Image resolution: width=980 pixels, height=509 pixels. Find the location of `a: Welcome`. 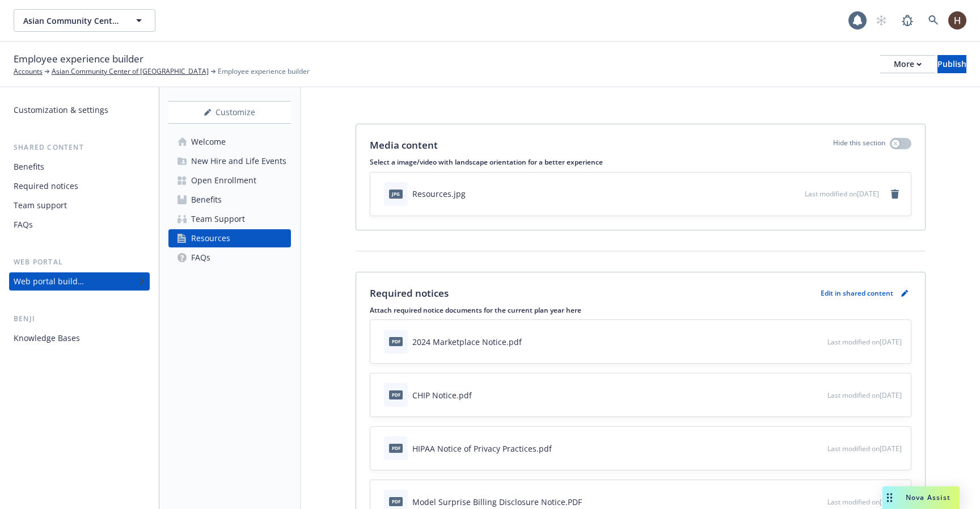

a: Welcome is located at coordinates (229, 141).